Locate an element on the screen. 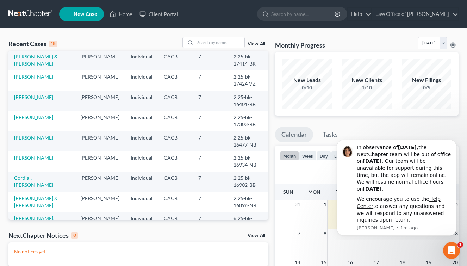 Image resolution: width=467 pixels, height=266 pixels. td: 2:25-bk-16934-NB is located at coordinates (248, 161).